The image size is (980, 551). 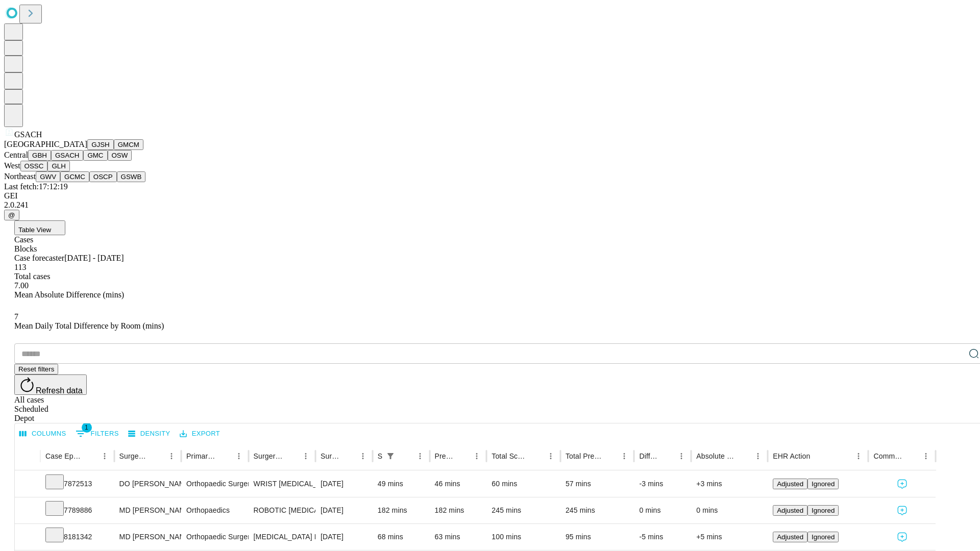 I want to click on div: 68 mins, so click(x=401, y=537).